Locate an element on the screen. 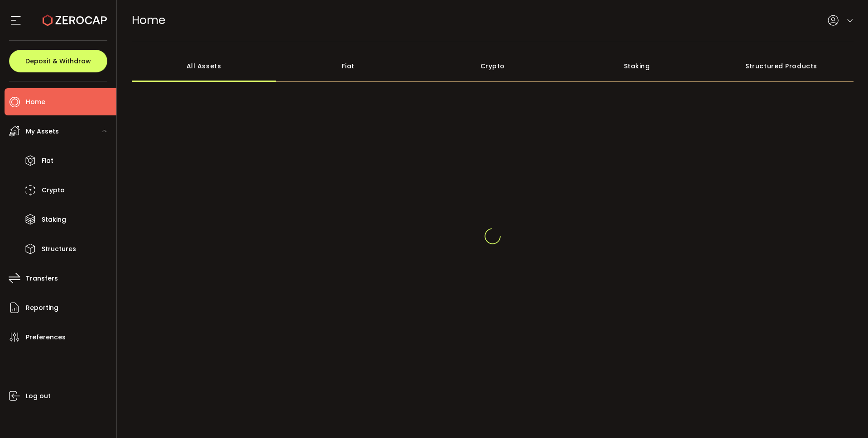 The height and width of the screenshot is (438, 868). span: My Assets is located at coordinates (42, 131).